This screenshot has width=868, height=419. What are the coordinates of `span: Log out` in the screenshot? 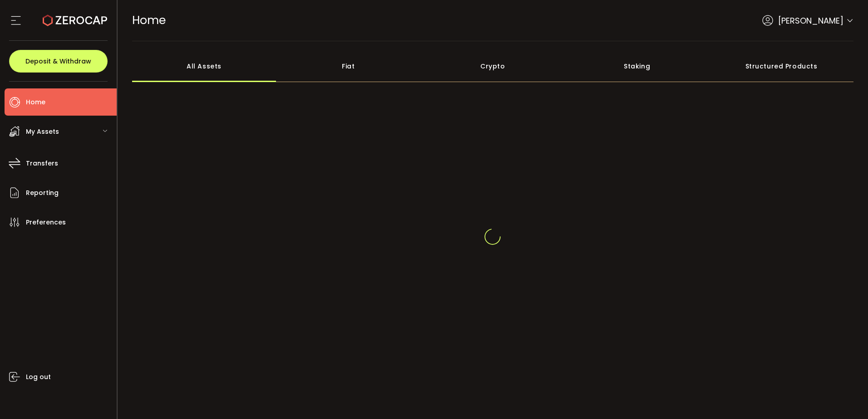 It's located at (38, 377).